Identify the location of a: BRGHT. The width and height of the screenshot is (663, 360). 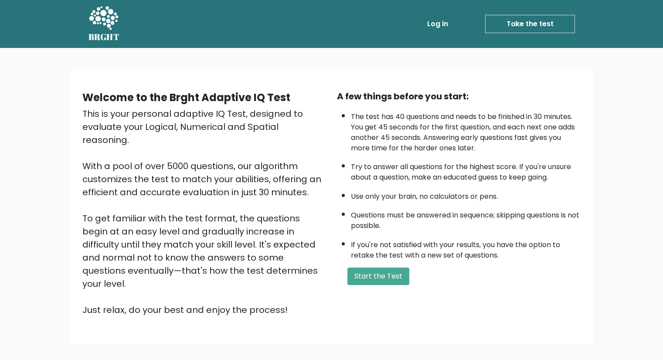
(104, 24).